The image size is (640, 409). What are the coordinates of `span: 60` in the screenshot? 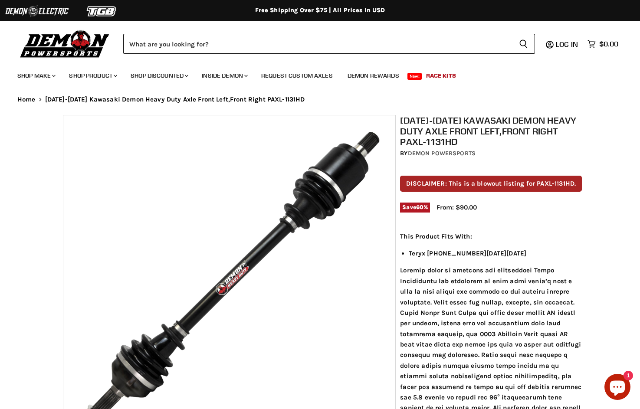 It's located at (419, 207).